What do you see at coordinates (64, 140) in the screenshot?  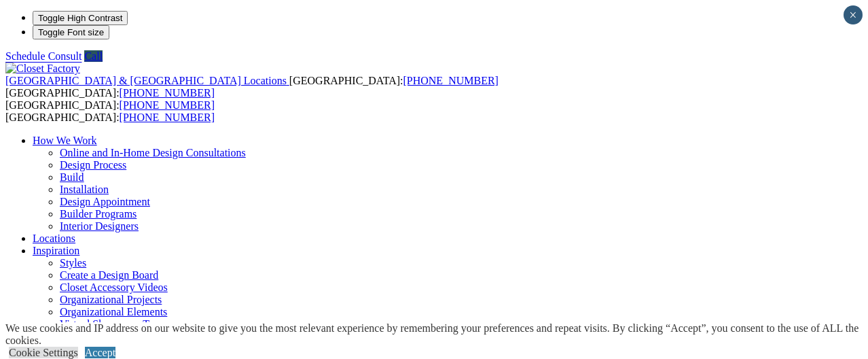 I see `a: How We Work` at bounding box center [64, 140].